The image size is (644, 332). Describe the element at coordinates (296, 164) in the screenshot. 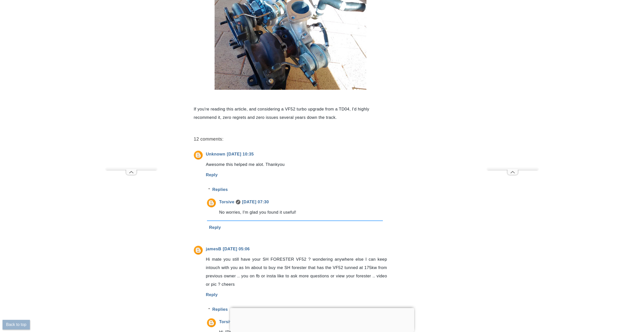

I see `p: Awesome this helped me alot. Thankyou` at that location.